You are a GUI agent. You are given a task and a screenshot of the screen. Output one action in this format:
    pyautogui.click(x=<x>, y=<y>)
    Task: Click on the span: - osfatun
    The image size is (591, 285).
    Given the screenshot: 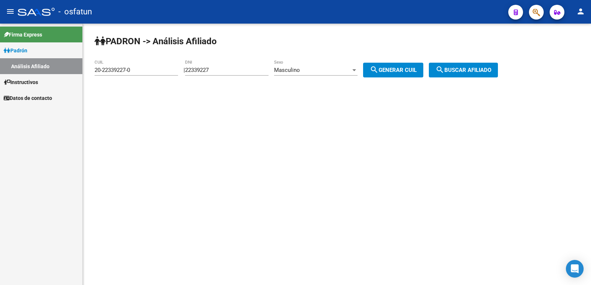 What is the action you would take?
    pyautogui.click(x=75, y=12)
    